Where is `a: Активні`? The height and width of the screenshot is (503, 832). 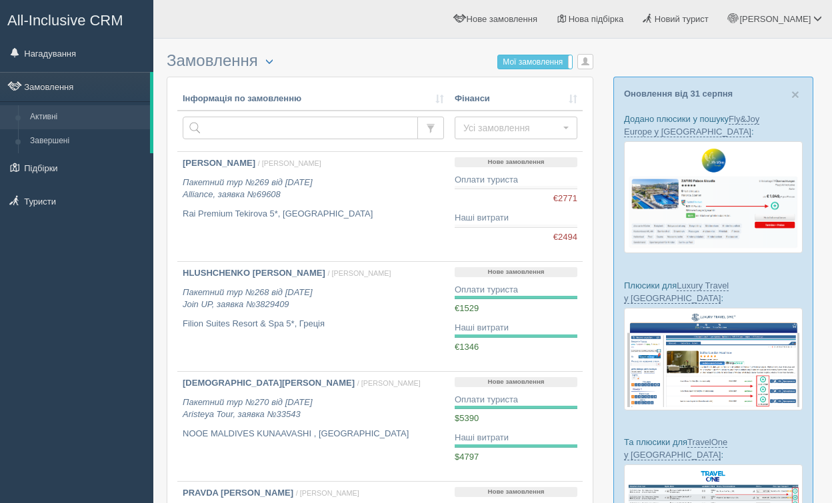 a: Активні is located at coordinates (87, 117).